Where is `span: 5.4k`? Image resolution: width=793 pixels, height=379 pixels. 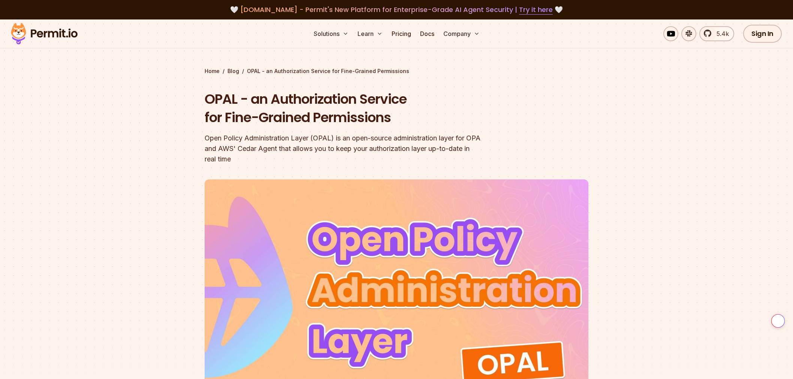 span: 5.4k is located at coordinates (720, 34).